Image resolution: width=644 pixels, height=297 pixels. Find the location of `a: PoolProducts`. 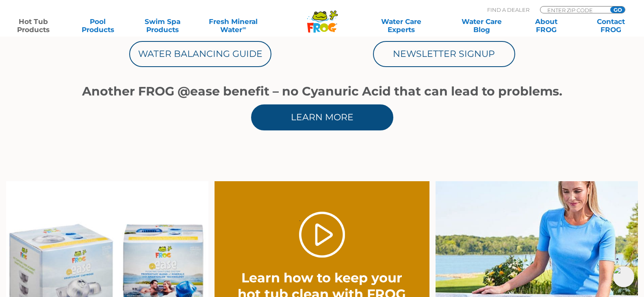

a: PoolProducts is located at coordinates (98, 25).